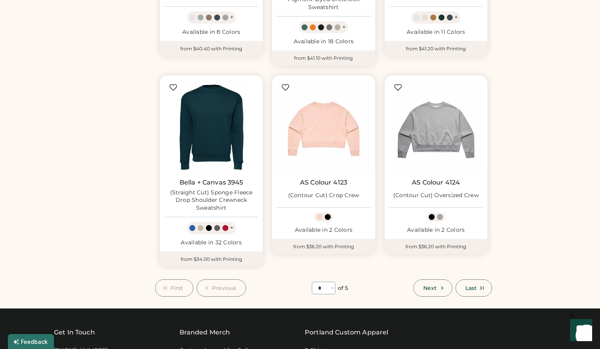 Image resolution: width=600 pixels, height=349 pixels. Describe the element at coordinates (474, 288) in the screenshot. I see `button: Last` at that location.